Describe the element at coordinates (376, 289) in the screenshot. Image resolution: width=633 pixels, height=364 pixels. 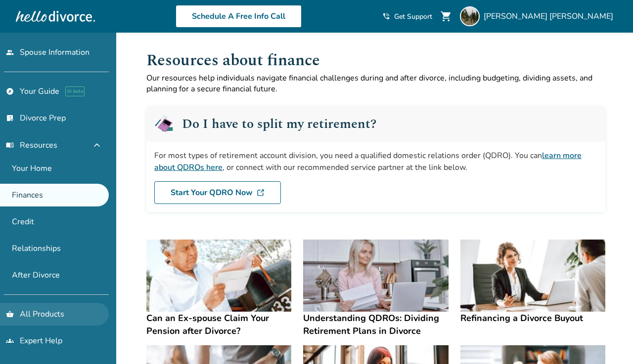
I see `a: Understanding QDROs: Dividing Retirement Plans in DivorceUnderstanding QDROs: Dividing Retirement...` at that location.